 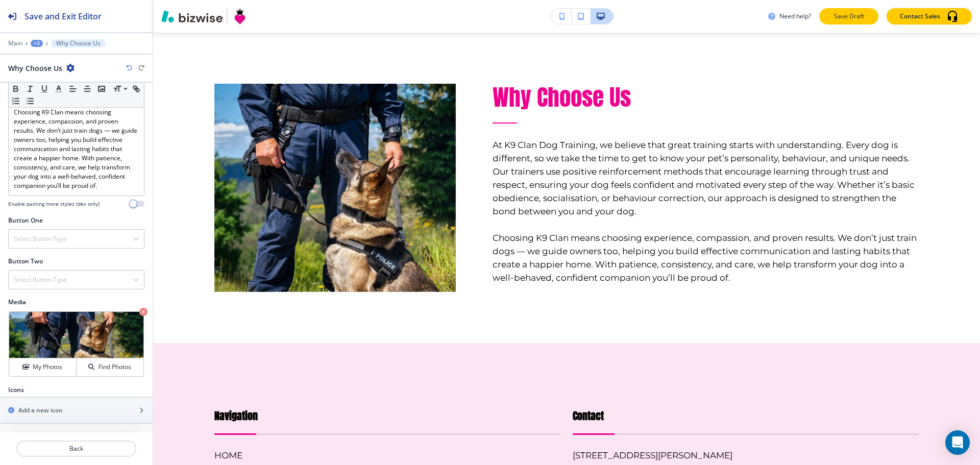 What do you see at coordinates (15, 390) in the screenshot?
I see `h2: Icons` at bounding box center [15, 390].